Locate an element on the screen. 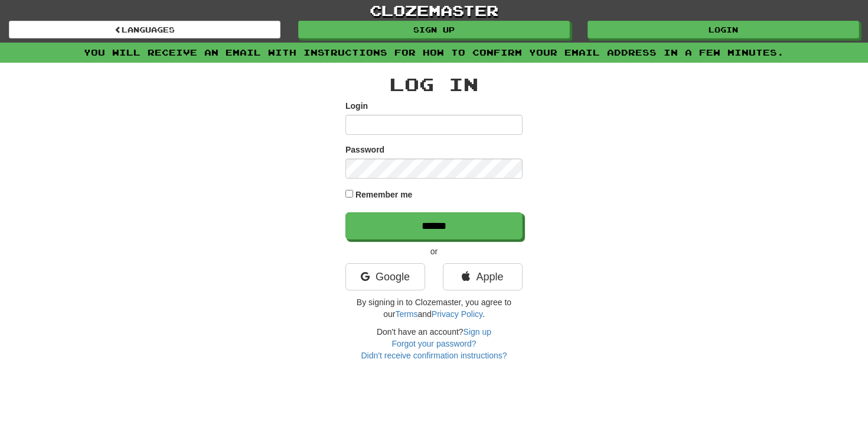  p: or is located at coordinates (434, 251).